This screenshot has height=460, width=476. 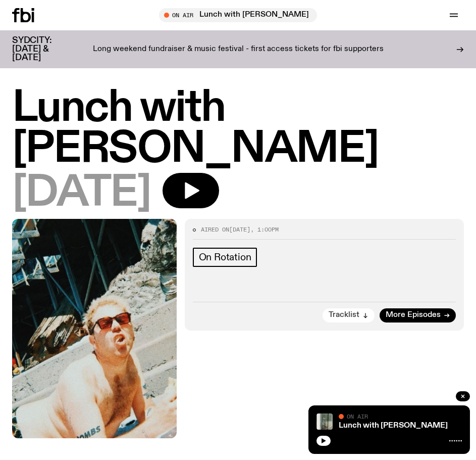 I want to click on span: On Rotation, so click(x=225, y=257).